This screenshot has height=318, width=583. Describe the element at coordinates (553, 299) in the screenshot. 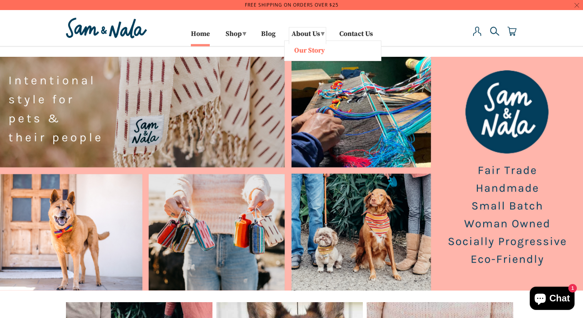

I see `inbox-online-store-chat: Shopify online store chat` at that location.